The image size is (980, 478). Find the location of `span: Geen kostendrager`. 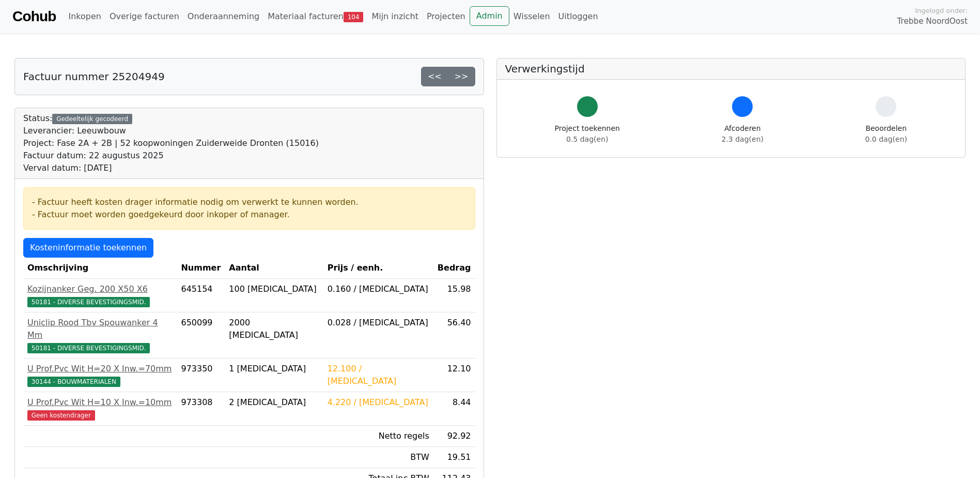

span: Geen kostendrager is located at coordinates (61, 415).